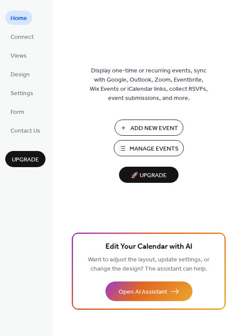 The image size is (245, 336). I want to click on span: Want to adjust the layout, update settings, or change the design? The assistant can help., so click(148, 265).